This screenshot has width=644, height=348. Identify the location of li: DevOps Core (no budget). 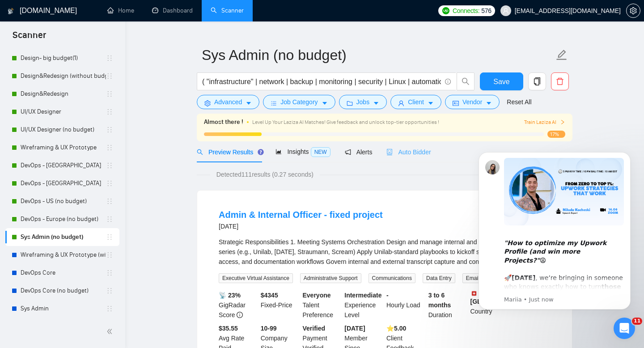
(62, 291).